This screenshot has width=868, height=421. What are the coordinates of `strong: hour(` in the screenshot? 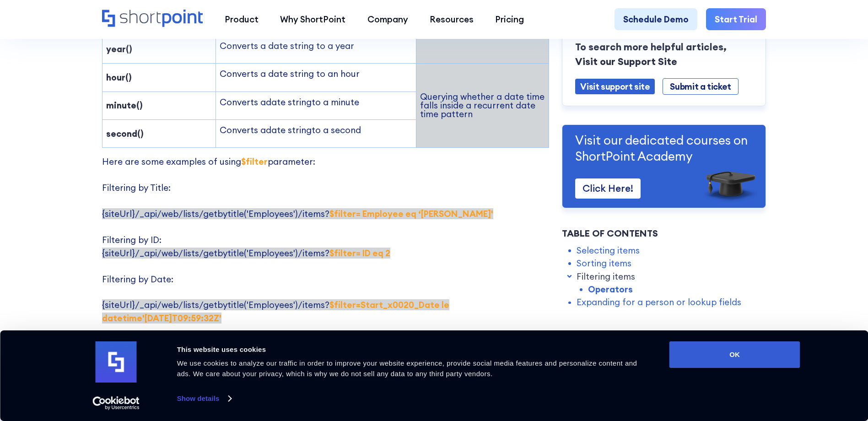 It's located at (117, 77).